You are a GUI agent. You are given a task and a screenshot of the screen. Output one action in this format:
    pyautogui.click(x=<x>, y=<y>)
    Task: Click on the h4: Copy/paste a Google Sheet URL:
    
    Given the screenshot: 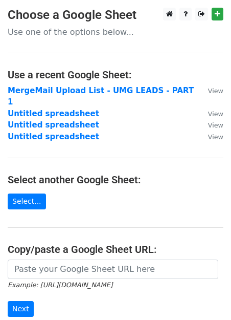 What is the action you would take?
    pyautogui.click(x=116, y=249)
    